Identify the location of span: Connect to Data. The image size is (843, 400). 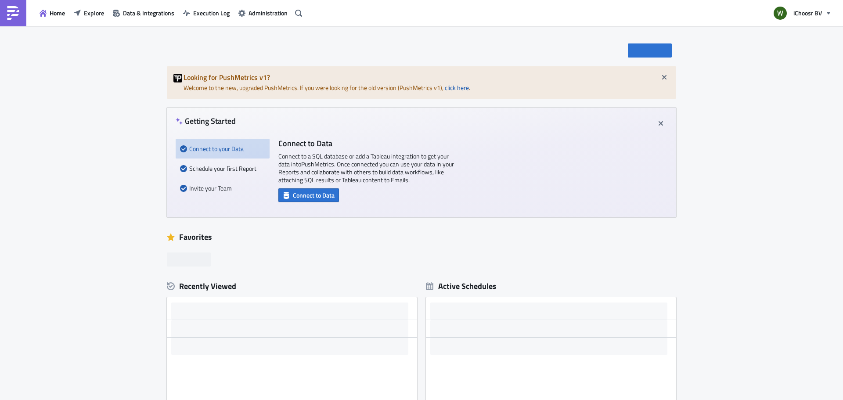
(314, 195).